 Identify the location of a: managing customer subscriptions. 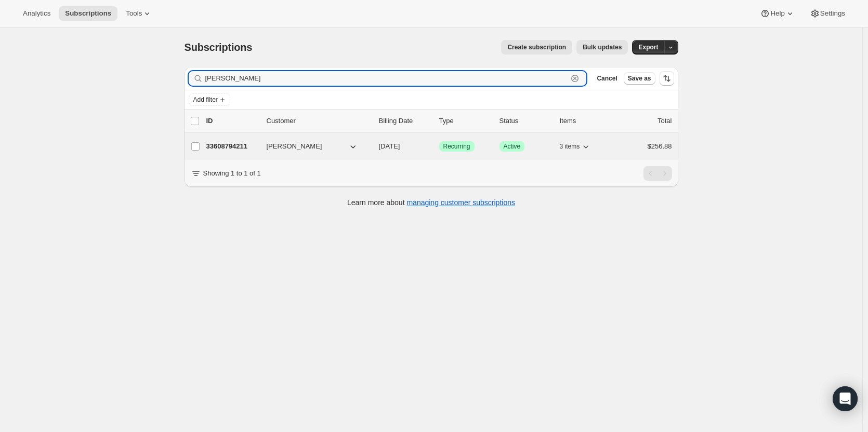
(461, 202).